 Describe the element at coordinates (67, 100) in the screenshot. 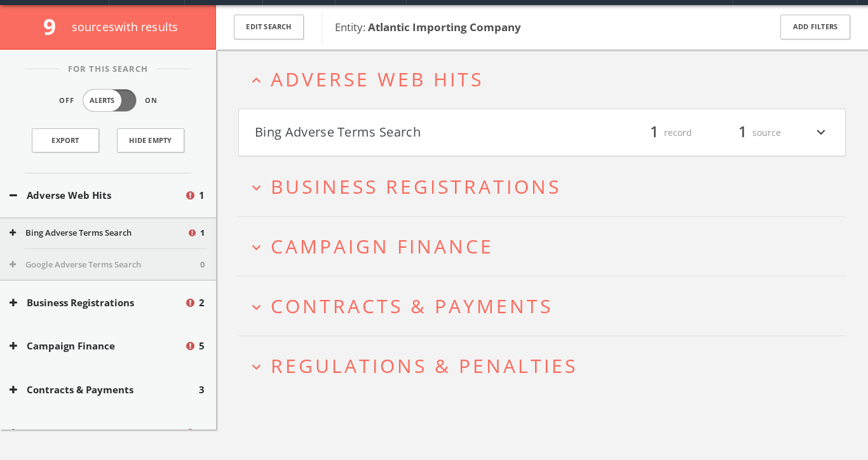

I see `span: Off` at that location.